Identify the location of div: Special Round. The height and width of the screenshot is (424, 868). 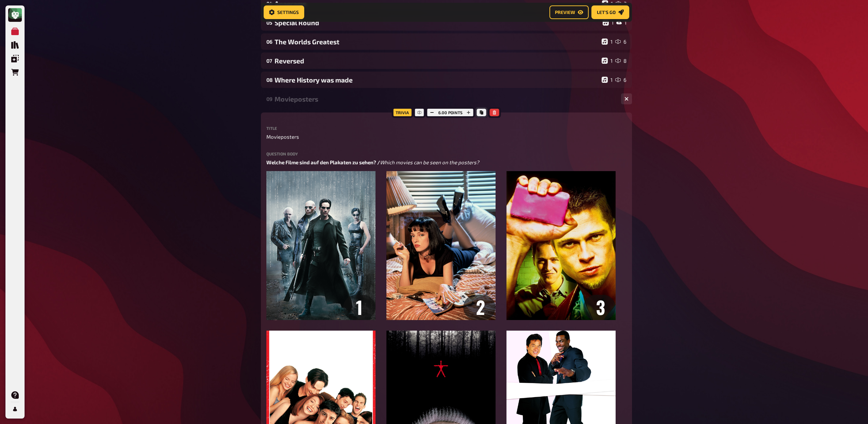
(438, 23).